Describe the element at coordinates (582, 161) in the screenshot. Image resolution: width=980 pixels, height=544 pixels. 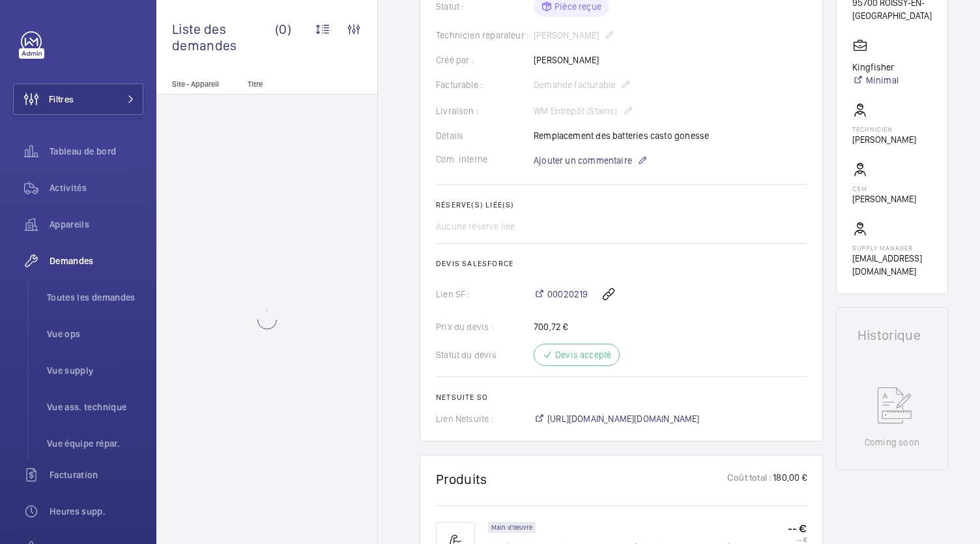
I see `span: Ajouter un commentaire` at that location.